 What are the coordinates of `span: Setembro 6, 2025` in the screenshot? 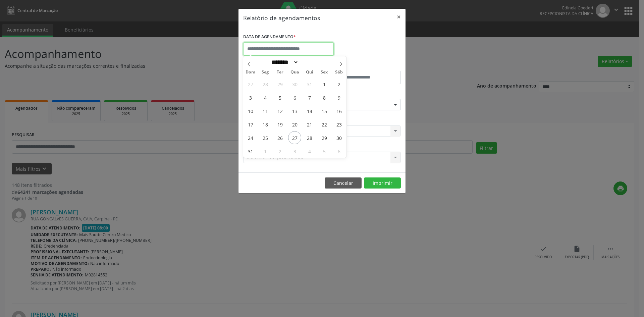 It's located at (339, 151).